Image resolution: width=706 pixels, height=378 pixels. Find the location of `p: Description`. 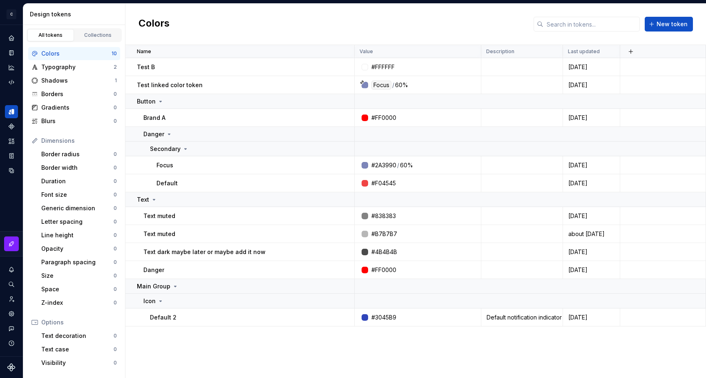

p: Description is located at coordinates (500, 51).